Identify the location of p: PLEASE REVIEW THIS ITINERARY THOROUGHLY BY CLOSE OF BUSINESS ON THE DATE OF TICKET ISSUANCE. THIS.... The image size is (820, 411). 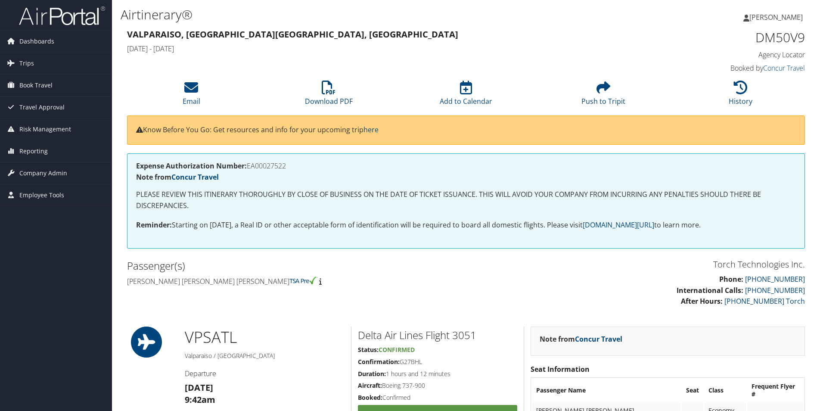
(466, 200).